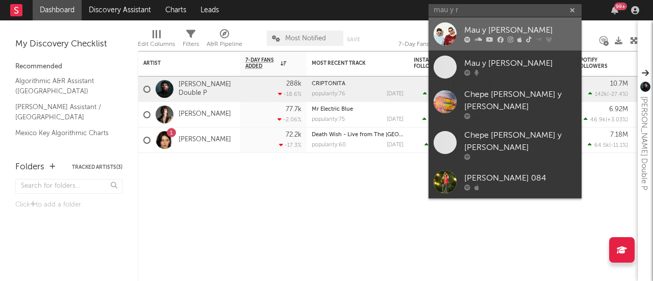 The image size is (653, 281). I want to click on input: Search for folders..., so click(69, 186).